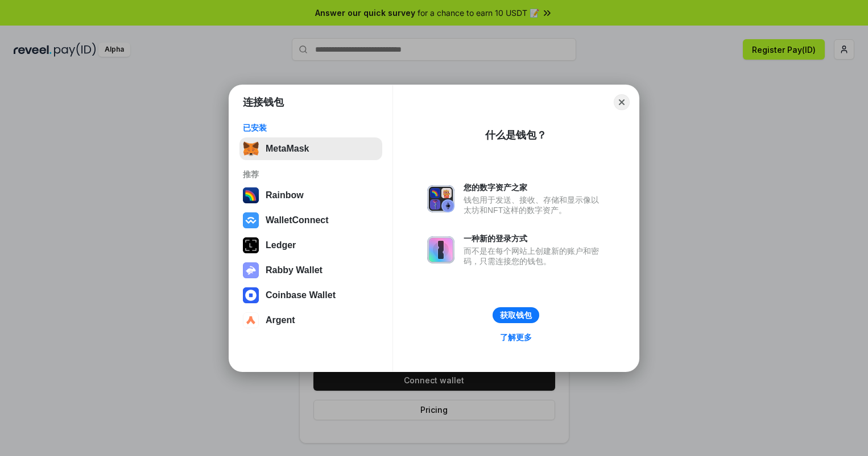  Describe the element at coordinates (263, 102) in the screenshot. I see `h1: 连接钱包` at that location.